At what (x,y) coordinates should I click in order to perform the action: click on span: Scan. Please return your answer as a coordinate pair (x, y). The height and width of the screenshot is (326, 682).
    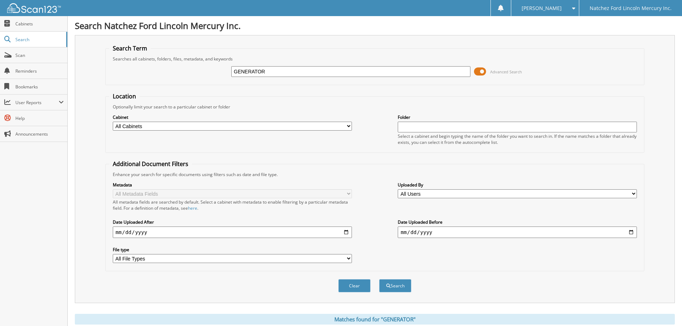
    Looking at the image, I should click on (39, 55).